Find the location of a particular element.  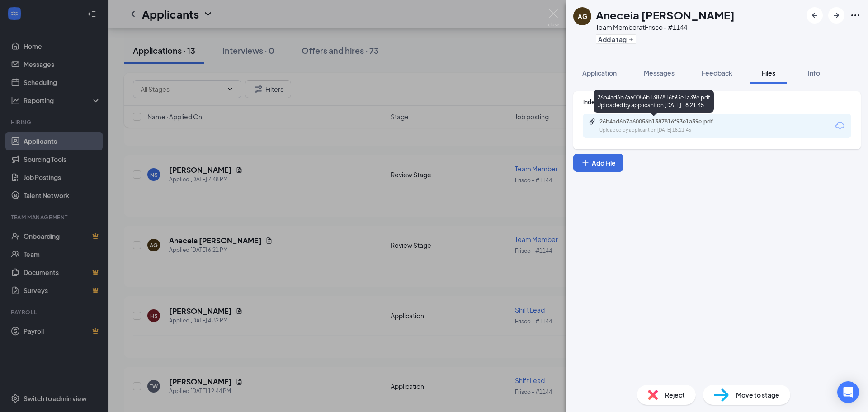

a: Download is located at coordinates (840, 126).